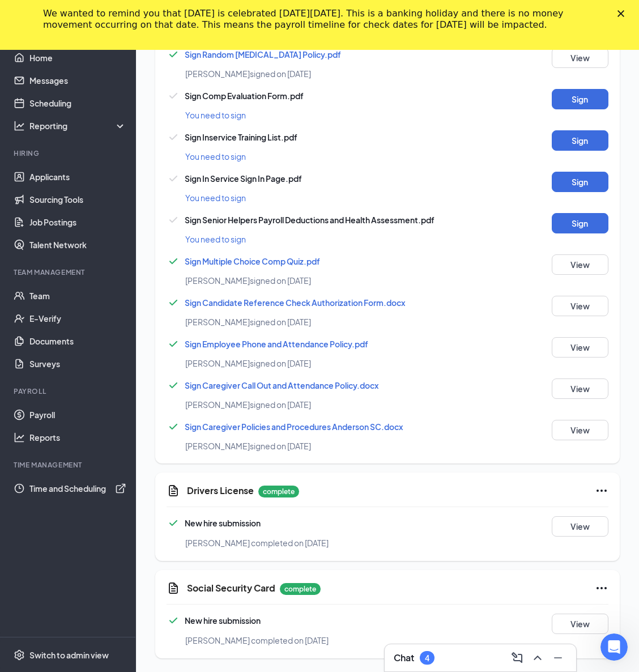 The image size is (639, 672). I want to click on h5: Drivers License, so click(220, 490).